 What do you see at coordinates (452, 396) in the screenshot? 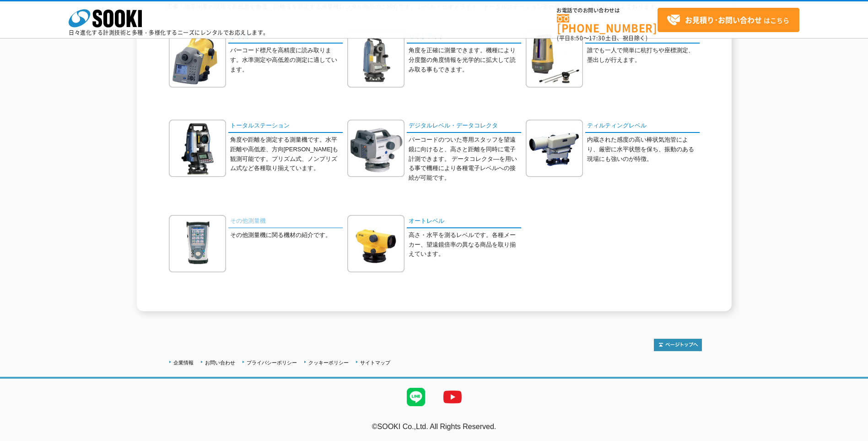
I see `img: YouTube` at bounding box center [452, 396].